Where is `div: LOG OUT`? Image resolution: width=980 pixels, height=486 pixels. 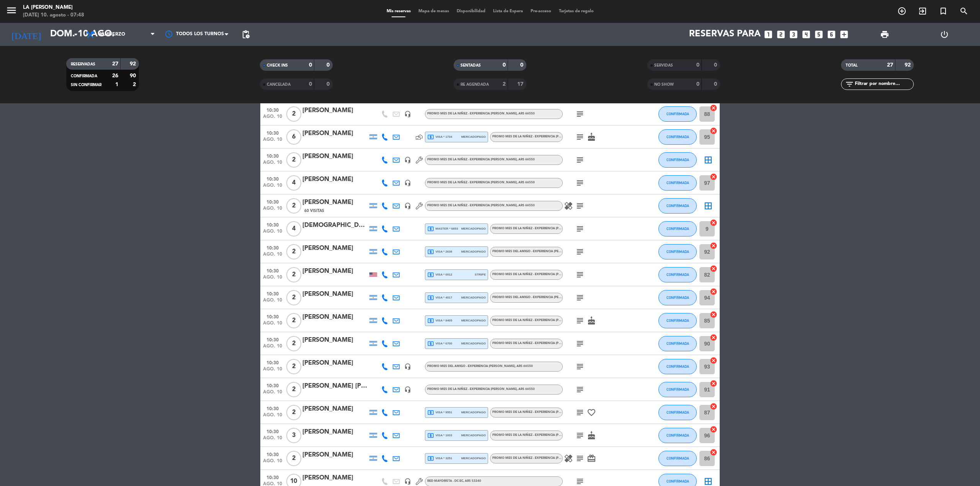 div: LOG OUT is located at coordinates (945, 35).